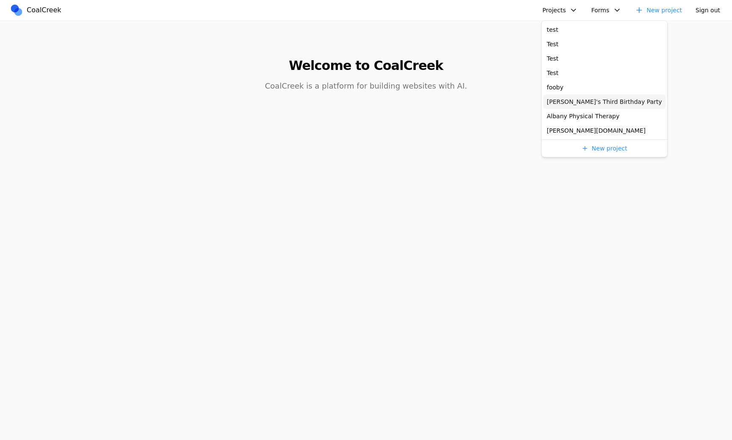 This screenshot has height=440, width=732. What do you see at coordinates (366, 86) in the screenshot?
I see `p: CoalCreek is a platform for building websites with AI.` at bounding box center [366, 86].